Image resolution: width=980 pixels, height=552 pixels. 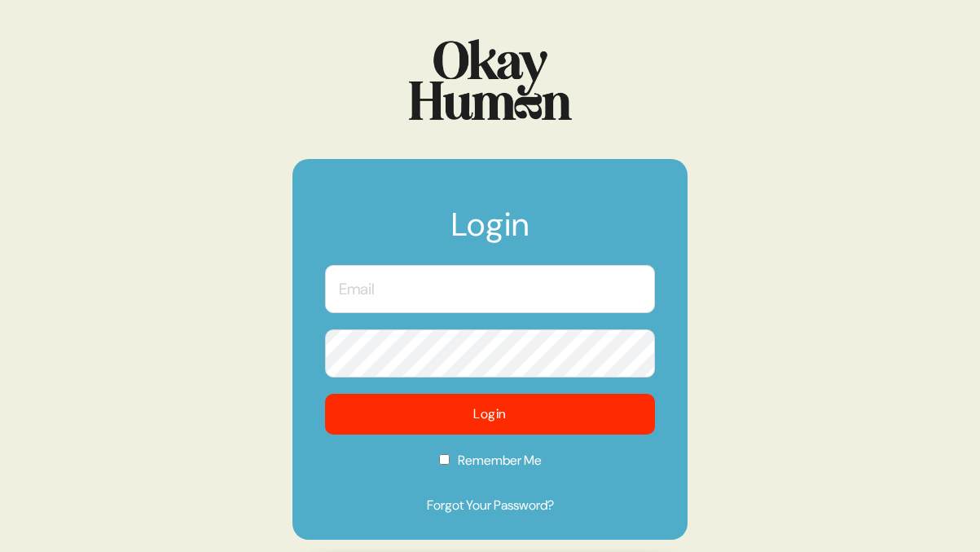 What do you see at coordinates (491, 79) in the screenshot?
I see `img: Logo` at bounding box center [491, 79].